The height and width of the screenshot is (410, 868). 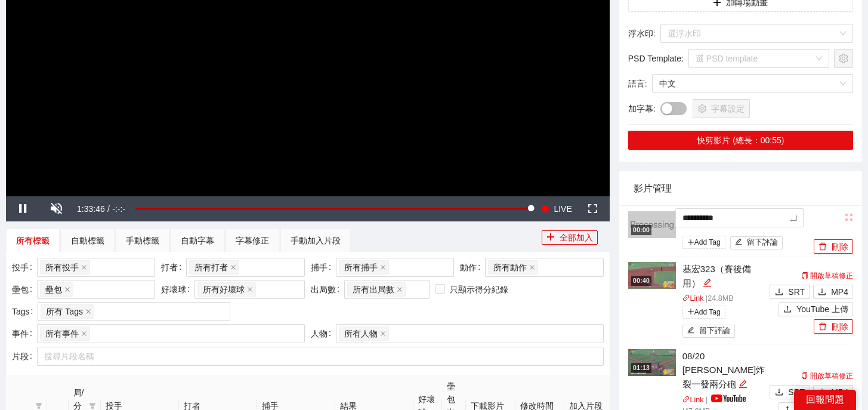 What do you see at coordinates (641, 368) in the screenshot?
I see `div: 01:13` at bounding box center [641, 368].